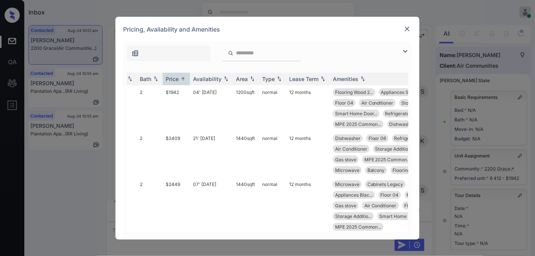 The image size is (535, 256). Describe the element at coordinates (354, 195) in the screenshot. I see `span: Appliances Blac...` at that location.